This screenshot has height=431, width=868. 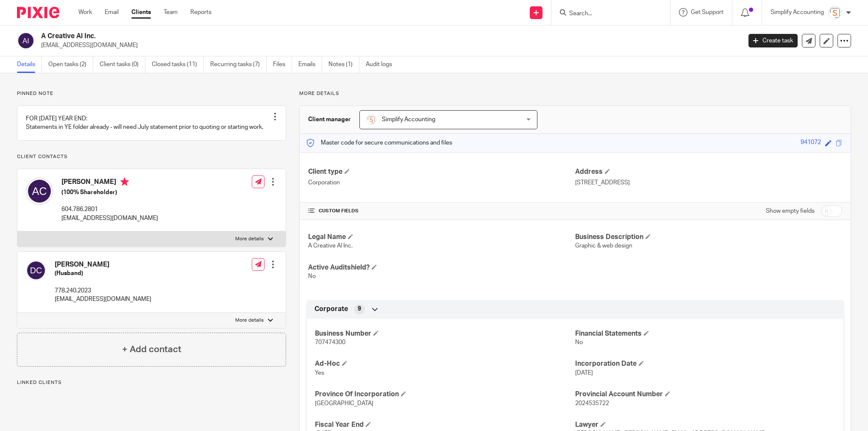 What do you see at coordinates (705, 334) in the screenshot?
I see `h4: Financial Statements` at bounding box center [705, 334].